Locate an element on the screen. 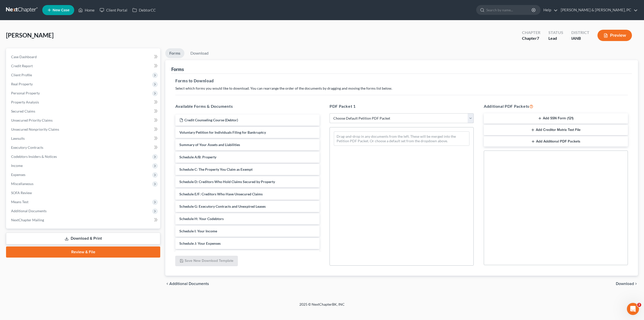  h5: PDF Packet 1 is located at coordinates (402, 107).